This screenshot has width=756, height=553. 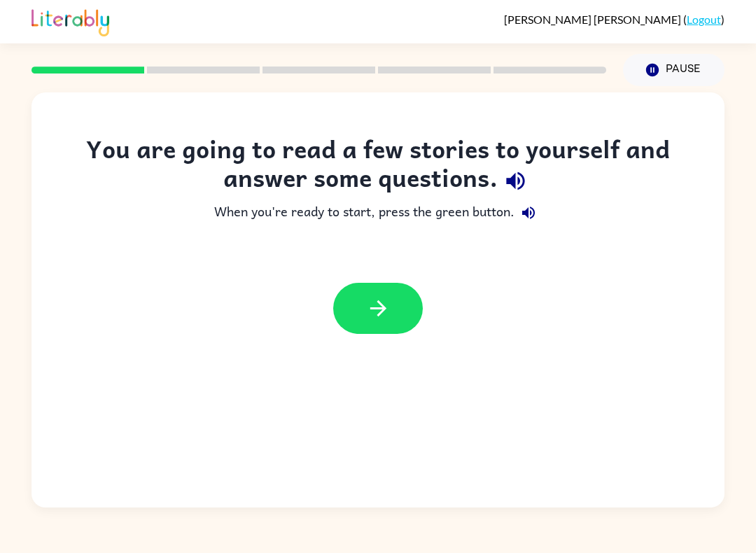 I want to click on div: You are going to read a few stories to yourself and answer some questions., so click(x=378, y=166).